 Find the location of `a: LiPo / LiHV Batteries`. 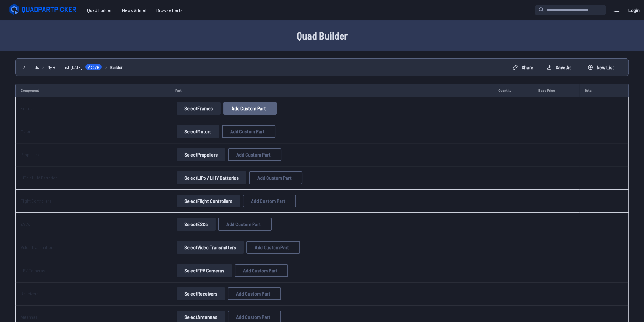

a: LiPo / LiHV Batteries is located at coordinates (39, 178).